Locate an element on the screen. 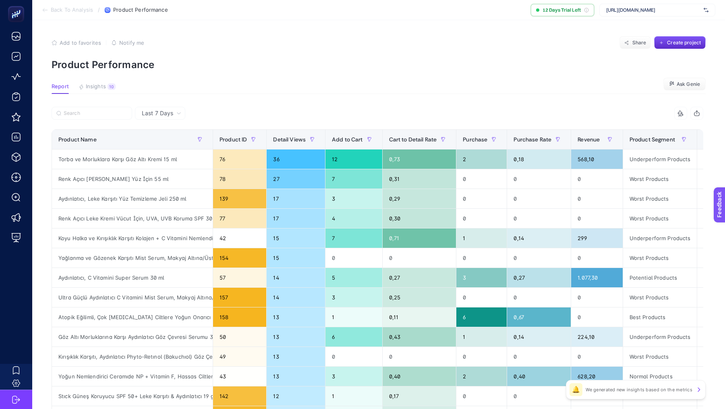 The height and width of the screenshot is (409, 725). div: Normal Products is located at coordinates (660, 376).